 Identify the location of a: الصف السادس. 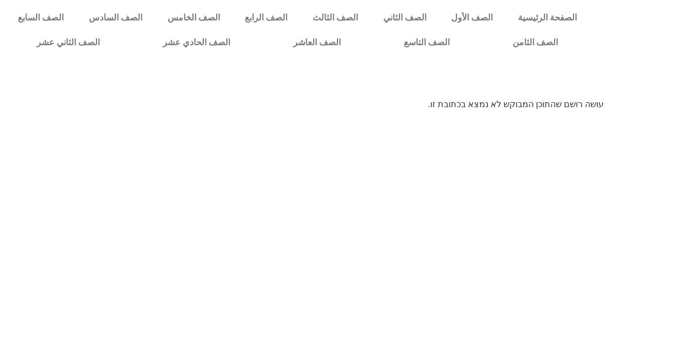
(116, 18).